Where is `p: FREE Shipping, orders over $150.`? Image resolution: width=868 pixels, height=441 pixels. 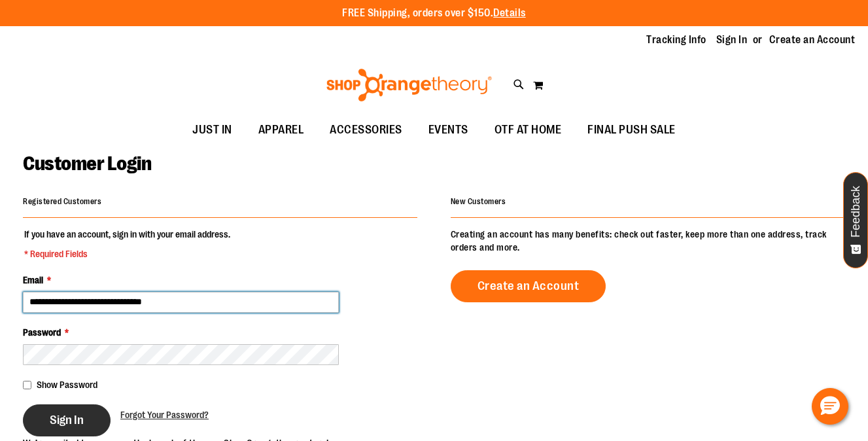 p: FREE Shipping, orders over $150. is located at coordinates (434, 13).